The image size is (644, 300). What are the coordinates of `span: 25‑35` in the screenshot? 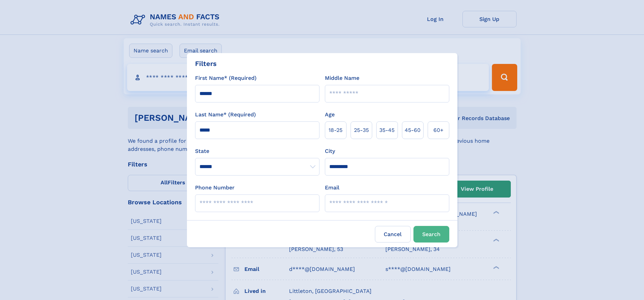 It's located at (361, 130).